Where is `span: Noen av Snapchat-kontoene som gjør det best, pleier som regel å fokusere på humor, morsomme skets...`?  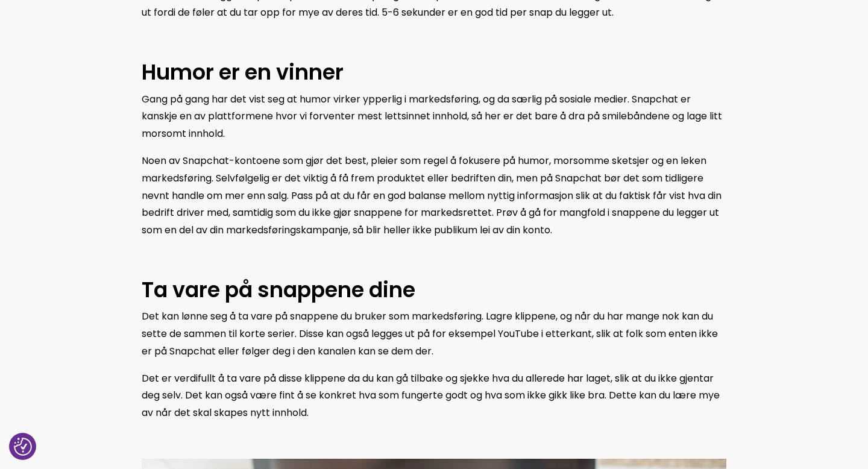
span: Noen av Snapchat-kontoene som gjør det best, pleier som regel å fokusere på humor, morsomme skets... is located at coordinates (432, 195).